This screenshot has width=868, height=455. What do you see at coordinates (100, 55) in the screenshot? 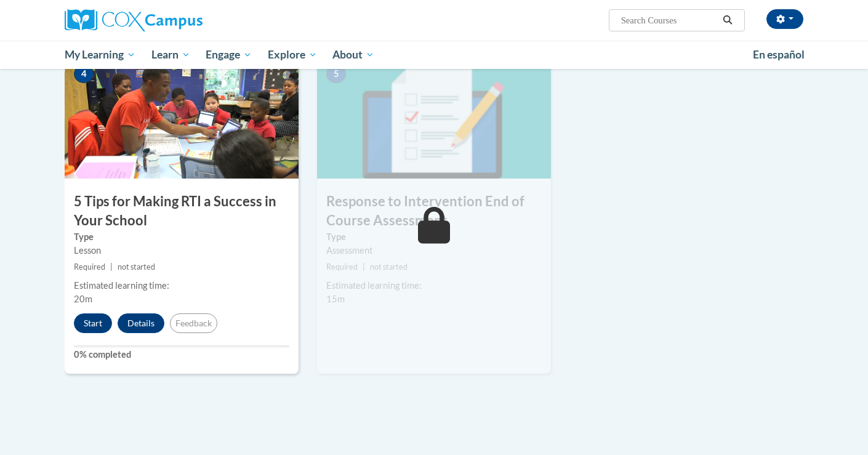
I see `span: My Learning` at bounding box center [100, 55].